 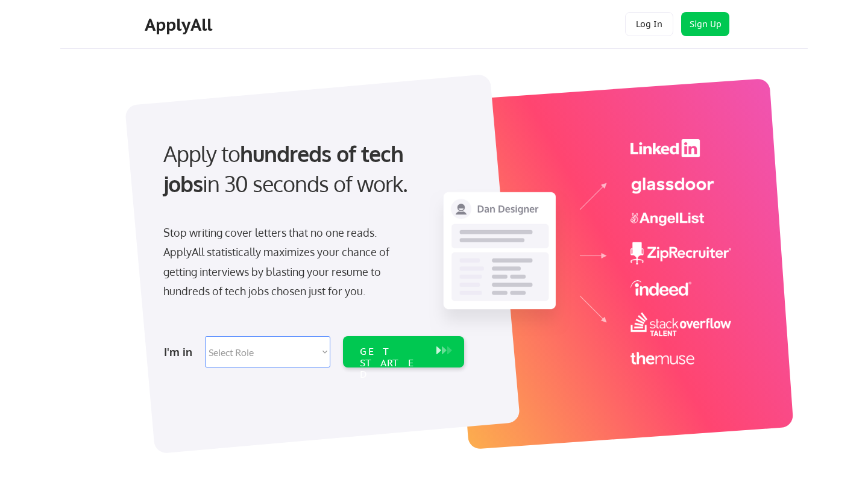 What do you see at coordinates (287, 262) in the screenshot?
I see `div: Stop writing cover letters that no one reads. ApplyAll statistically maximizes your chance of get...` at bounding box center [287, 262].